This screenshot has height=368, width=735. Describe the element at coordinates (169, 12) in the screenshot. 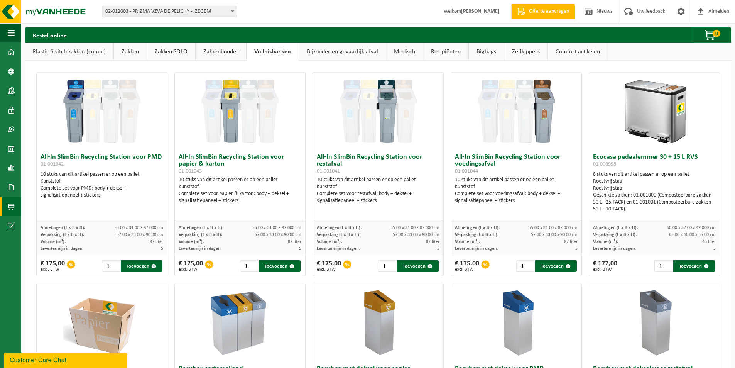

I see `span: 02-012003 - PRIZMA VZW- DE PELICHY - IZEGEM` at that location.